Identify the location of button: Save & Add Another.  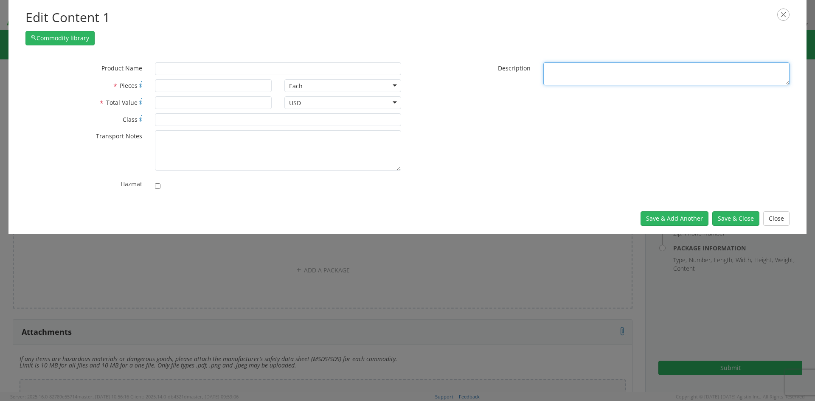
(674, 219).